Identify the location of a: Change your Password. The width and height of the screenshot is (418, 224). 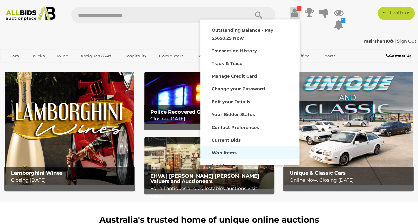
(250, 88).